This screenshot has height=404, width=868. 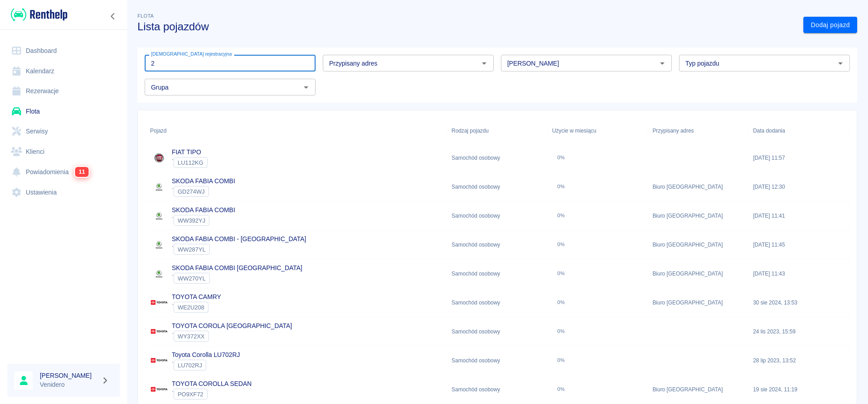 I want to click on span: Flota, so click(x=146, y=15).